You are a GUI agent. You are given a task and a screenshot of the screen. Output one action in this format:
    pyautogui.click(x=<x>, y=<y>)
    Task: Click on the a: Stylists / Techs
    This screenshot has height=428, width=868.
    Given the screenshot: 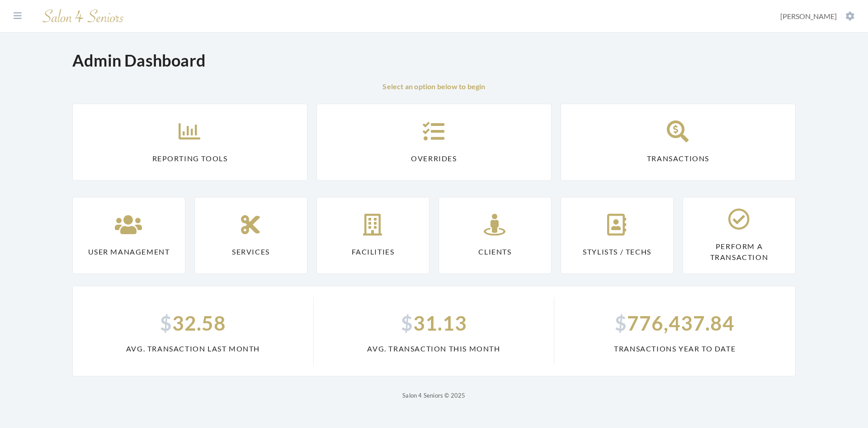 What is the action you would take?
    pyautogui.click(x=617, y=236)
    